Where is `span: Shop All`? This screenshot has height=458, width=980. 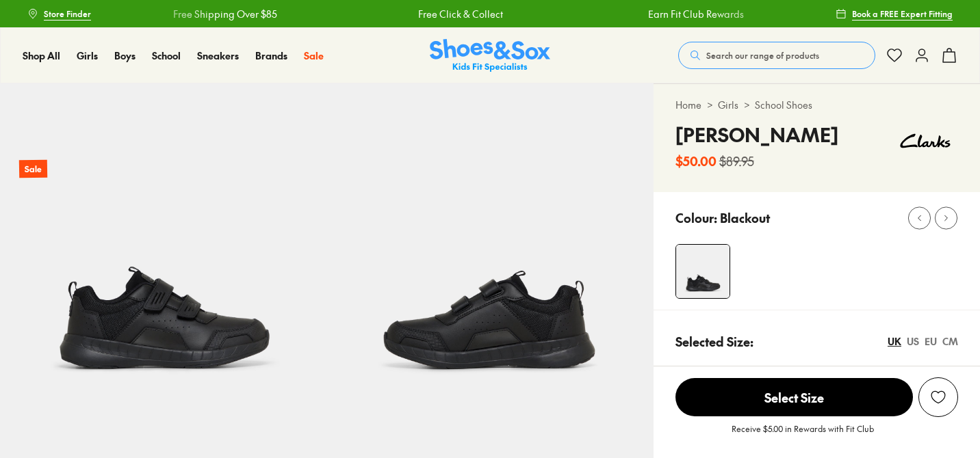
span: Shop All is located at coordinates (41, 55).